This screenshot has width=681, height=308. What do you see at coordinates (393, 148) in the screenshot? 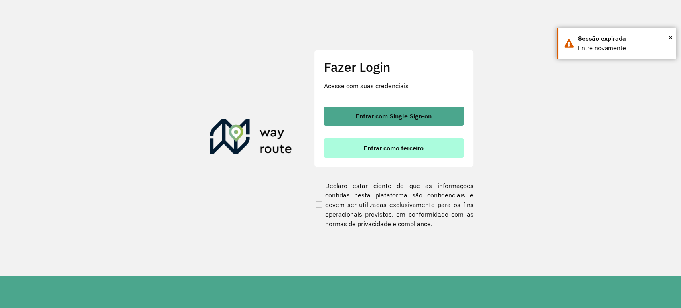
I see `span: Entrar como terceiro` at bounding box center [393, 148].